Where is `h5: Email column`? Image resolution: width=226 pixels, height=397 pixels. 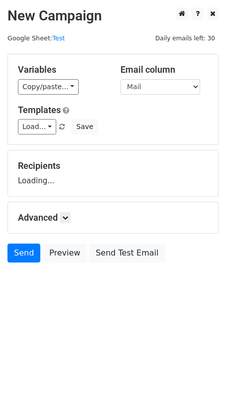 h5: Email column is located at coordinates (164, 70).